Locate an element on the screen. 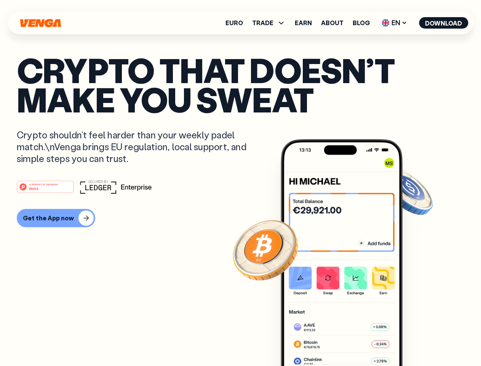 The width and height of the screenshot is (481, 366). a: About is located at coordinates (332, 23).